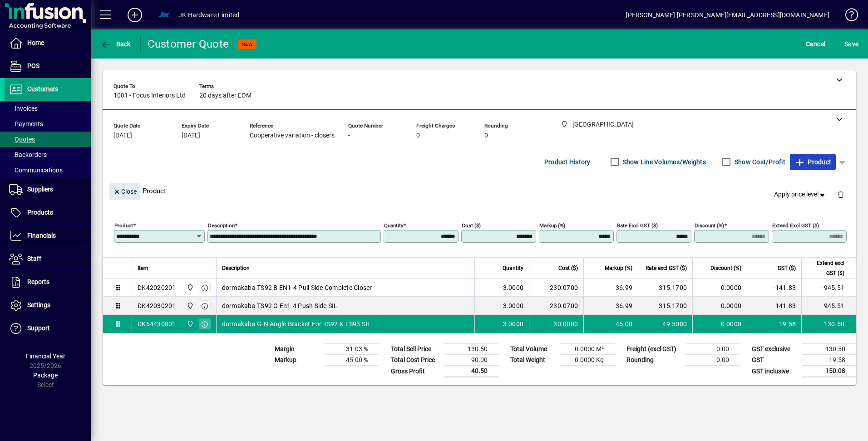 Image resolution: width=868 pixels, height=441 pixels. Describe the element at coordinates (774, 305) in the screenshot. I see `td: 141.83` at that location.